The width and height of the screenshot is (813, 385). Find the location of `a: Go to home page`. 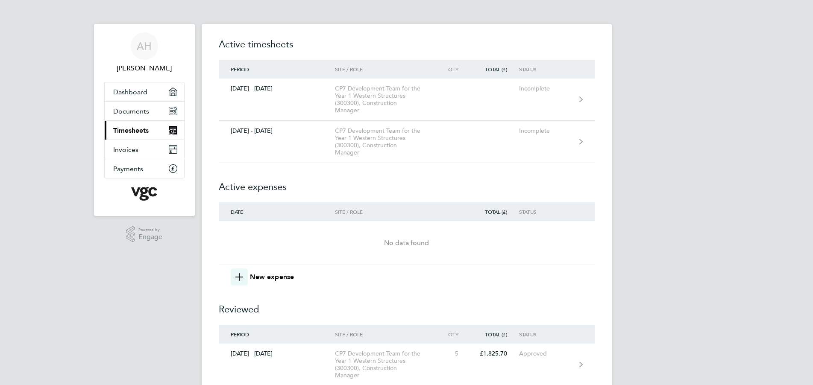

a: Go to home page is located at coordinates (144, 194).